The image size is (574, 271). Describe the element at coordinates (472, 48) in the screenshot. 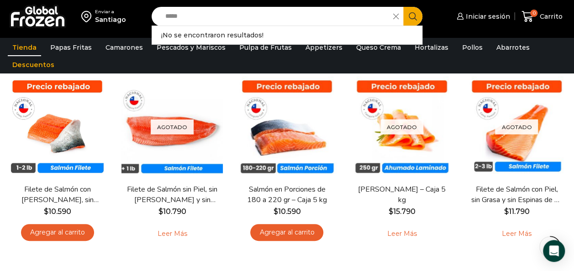

I see `a: Pollos` at that location.